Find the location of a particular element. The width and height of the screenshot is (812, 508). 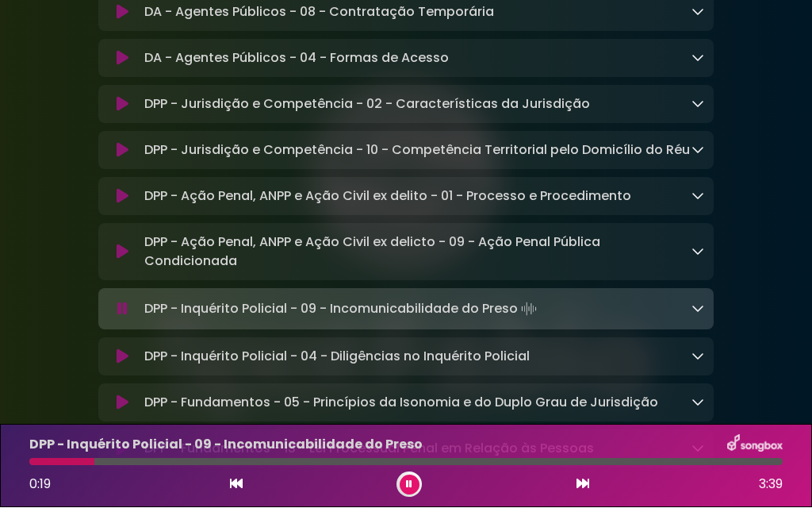

font: DPP - Ação Penal, ANPP e Ação Civil ex delito - 01 - Processo e Procedimento is located at coordinates (388, 196).